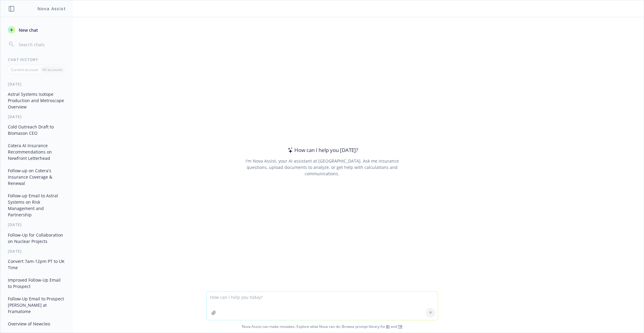 Image resolution: width=644 pixels, height=333 pixels. Describe the element at coordinates (322, 326) in the screenshot. I see `span: Nova Assist can make mistakes. Explore what Nova can do: Browse prompt library for and` at that location.